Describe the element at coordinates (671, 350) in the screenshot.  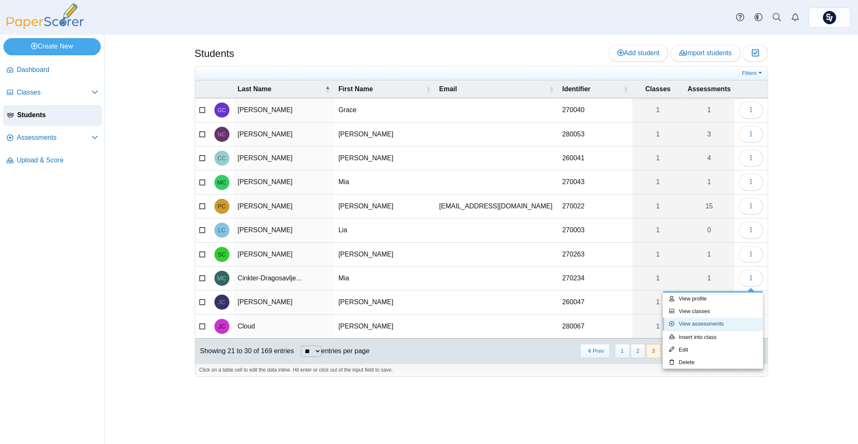
I see `nav: pagination` at that location.